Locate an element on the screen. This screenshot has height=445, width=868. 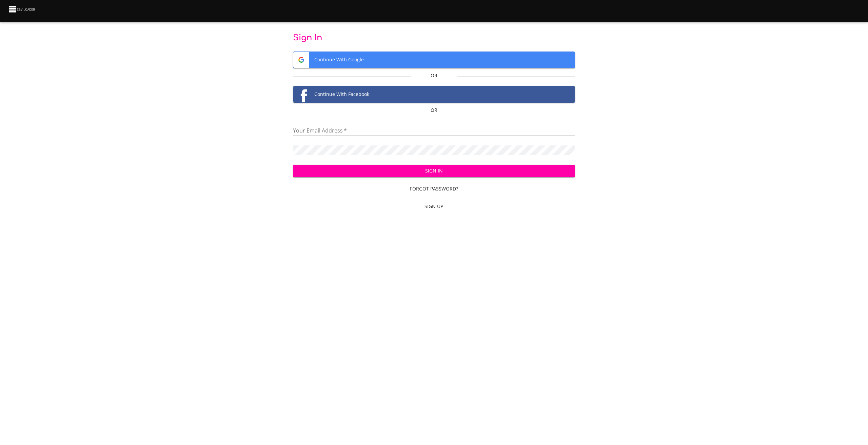
button: Sign In is located at coordinates (434, 171).